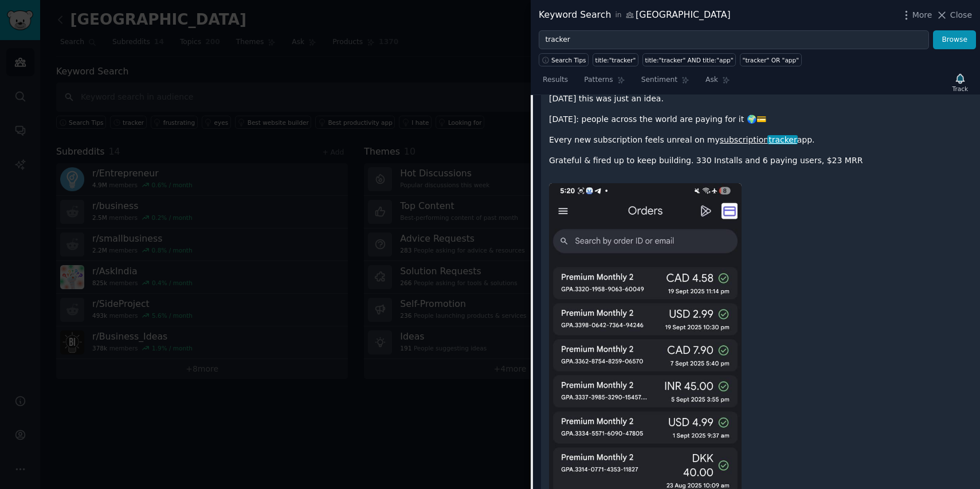 This screenshot has width=980, height=489. What do you see at coordinates (960, 89) in the screenshot?
I see `div: Track` at bounding box center [960, 89].